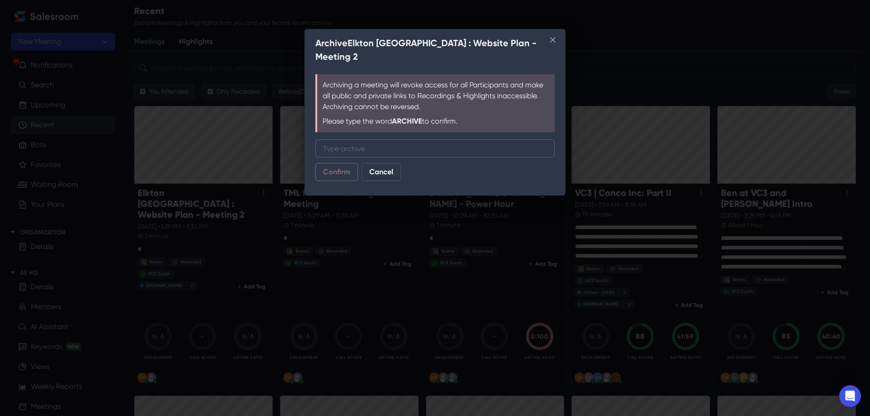  What do you see at coordinates (381, 172) in the screenshot?
I see `button: Cancel` at bounding box center [381, 172].